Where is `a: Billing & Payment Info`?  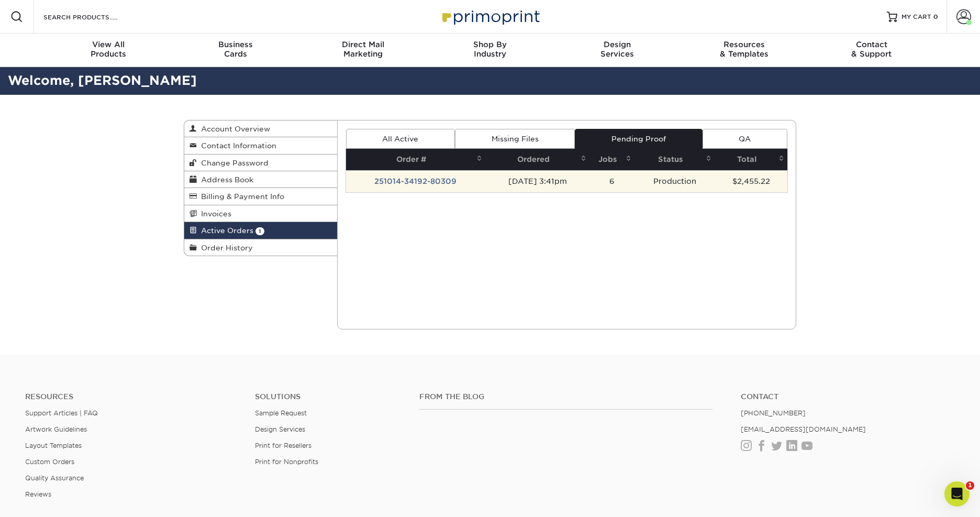
a: Billing & Payment Info is located at coordinates (261, 196).